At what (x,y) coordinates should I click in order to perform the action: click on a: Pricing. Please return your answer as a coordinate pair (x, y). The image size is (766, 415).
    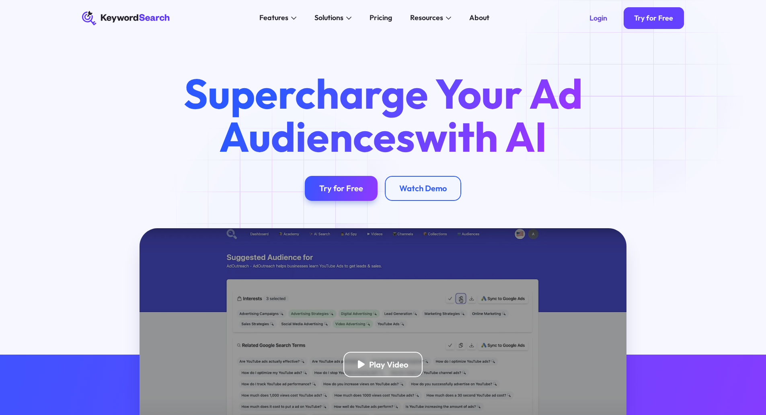
    Looking at the image, I should click on (381, 18).